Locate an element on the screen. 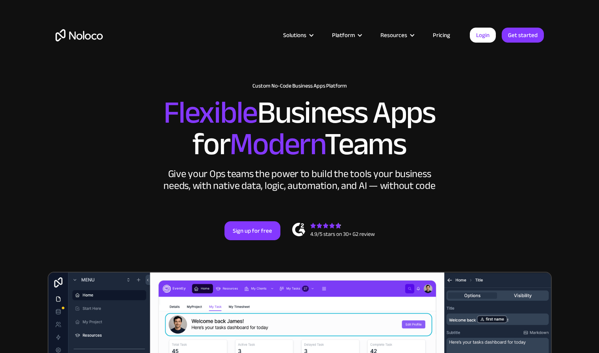 This screenshot has height=353, width=599. h1: Custom No-Code Business Apps Platform is located at coordinates (300, 86).